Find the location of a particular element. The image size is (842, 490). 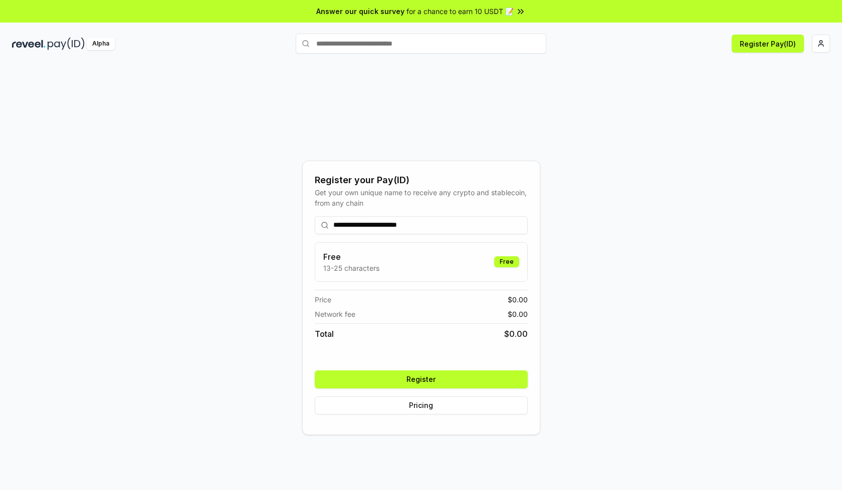

span: Total is located at coordinates (324, 334).